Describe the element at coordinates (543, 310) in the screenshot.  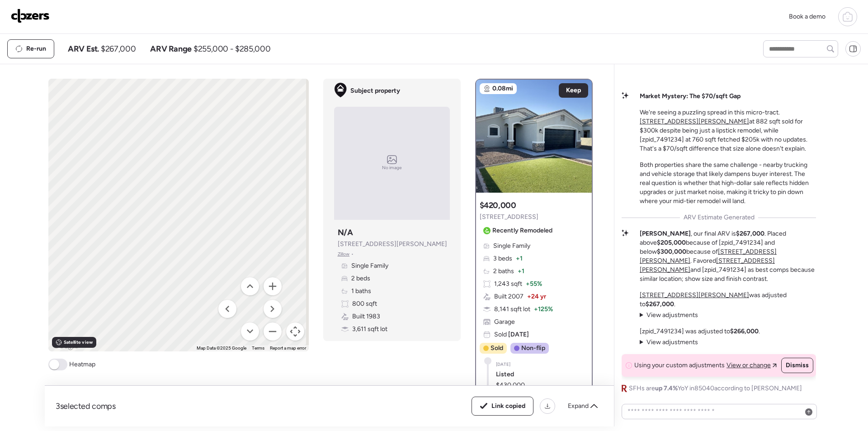
I see `span: + 125%` at that location.